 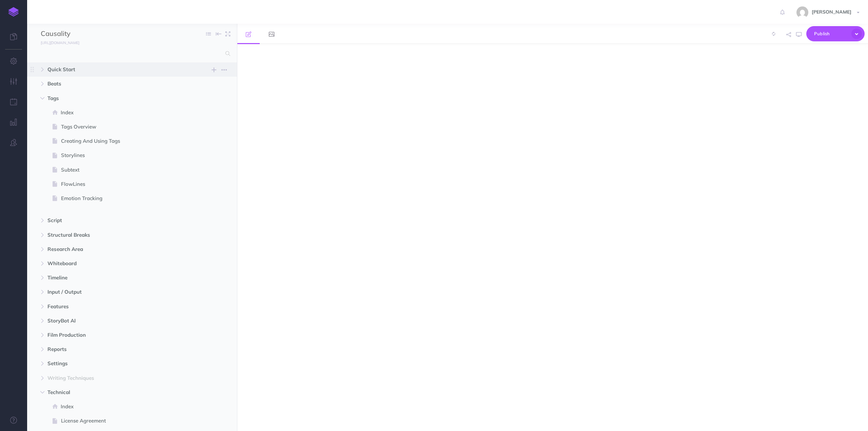 I want to click on span: Timeline, so click(x=118, y=278).